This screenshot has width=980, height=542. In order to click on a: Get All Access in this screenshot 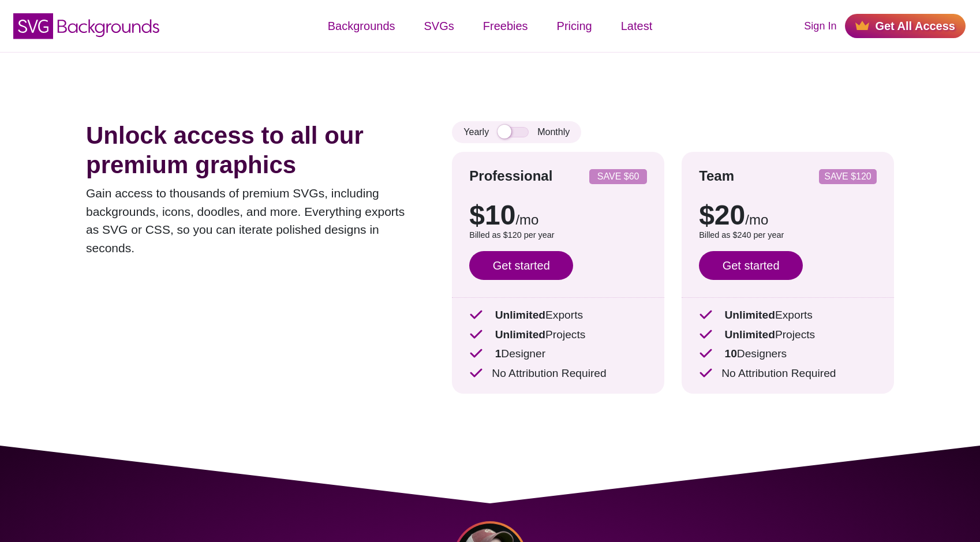, I will do `click(905, 26)`.